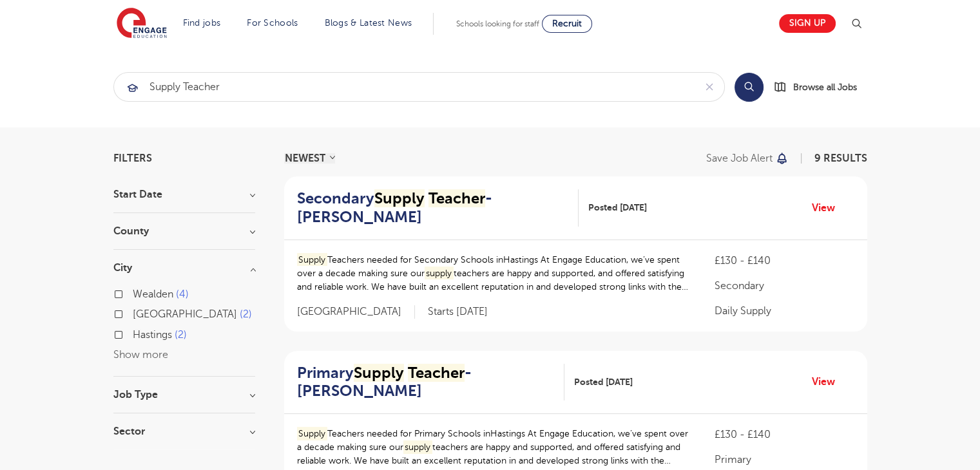 This screenshot has width=980, height=470. What do you see at coordinates (136, 293) in the screenshot?
I see `input: Wealden 4` at bounding box center [136, 293].